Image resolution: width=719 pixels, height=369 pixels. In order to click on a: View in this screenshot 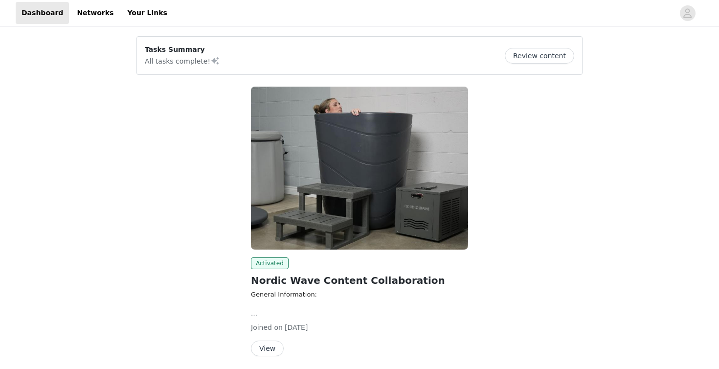, I will do `click(267, 348)`.